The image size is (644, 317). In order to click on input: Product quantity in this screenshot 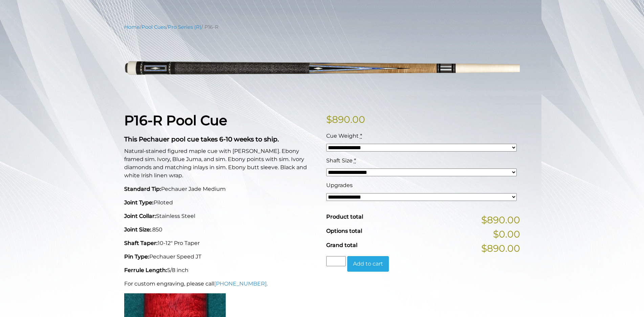, I will do `click(336, 261)`.